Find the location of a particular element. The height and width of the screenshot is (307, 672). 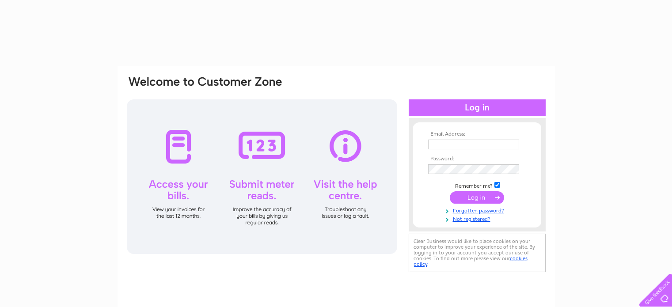

td: Remember me? is located at coordinates (477, 185).